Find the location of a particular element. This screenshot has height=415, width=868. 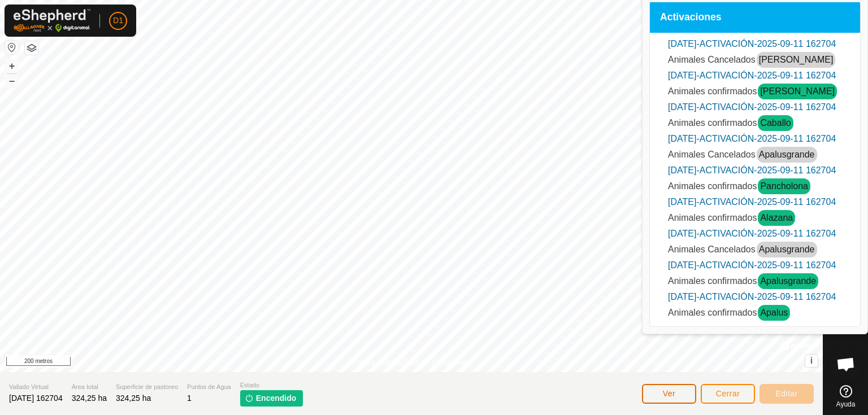

font: Alazana is located at coordinates (777, 218).